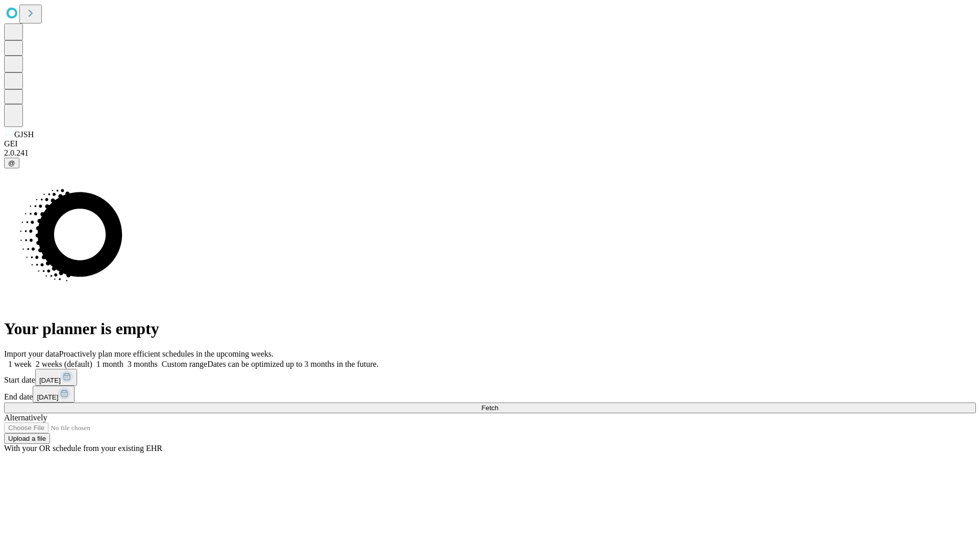 The width and height of the screenshot is (980, 551). What do you see at coordinates (166, 353) in the screenshot?
I see `span: Proactively plan more efficient schedules in the upcoming weeks.` at bounding box center [166, 353].